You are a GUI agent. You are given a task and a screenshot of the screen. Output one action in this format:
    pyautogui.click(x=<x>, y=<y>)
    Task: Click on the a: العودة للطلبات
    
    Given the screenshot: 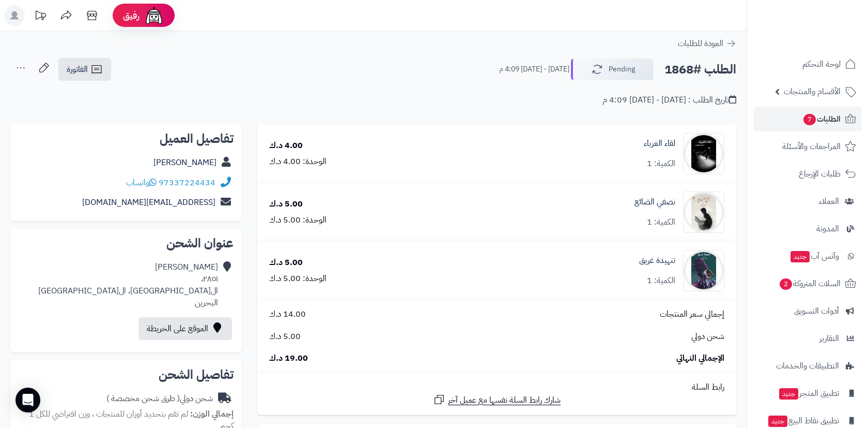 What is the action you would take?
    pyautogui.click(x=707, y=44)
    